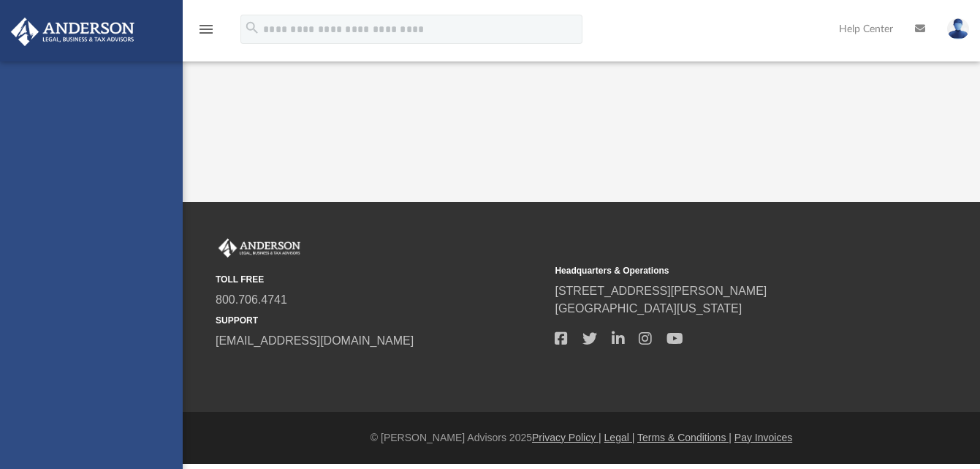  Describe the element at coordinates (206, 33) in the screenshot. I see `a: menu` at that location.